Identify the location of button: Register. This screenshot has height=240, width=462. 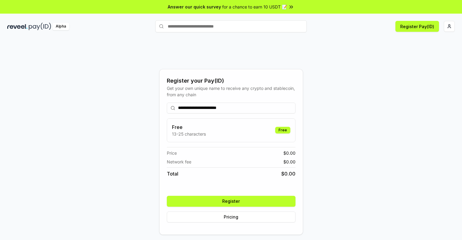
(231, 201).